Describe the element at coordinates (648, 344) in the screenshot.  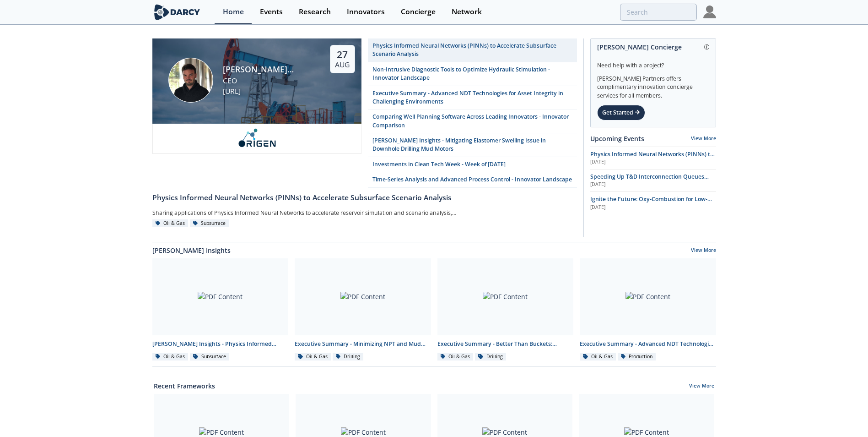
I see `div: Executive Summary - Advanced NDT Technologies for Asset Integrity in Challenging Environments` at that location.